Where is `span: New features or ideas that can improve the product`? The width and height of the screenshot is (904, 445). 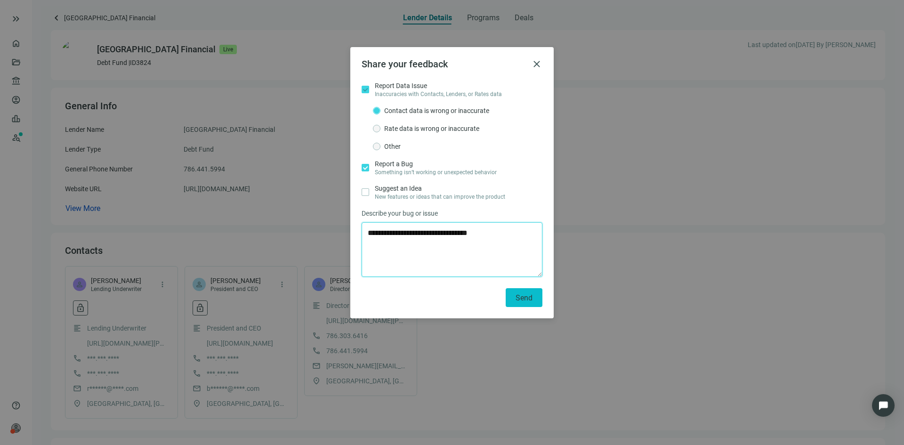 span: New features or ideas that can improve the product is located at coordinates (440, 197).